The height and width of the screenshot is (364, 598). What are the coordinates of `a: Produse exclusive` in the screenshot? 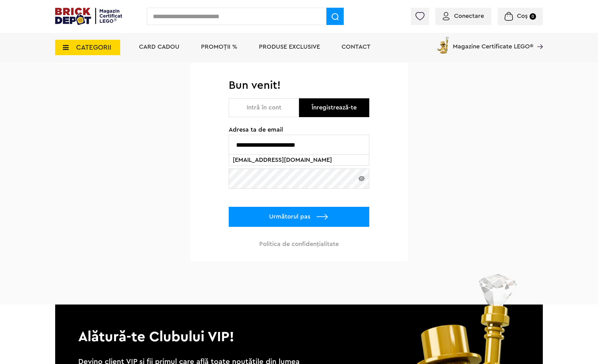 It's located at (290, 47).